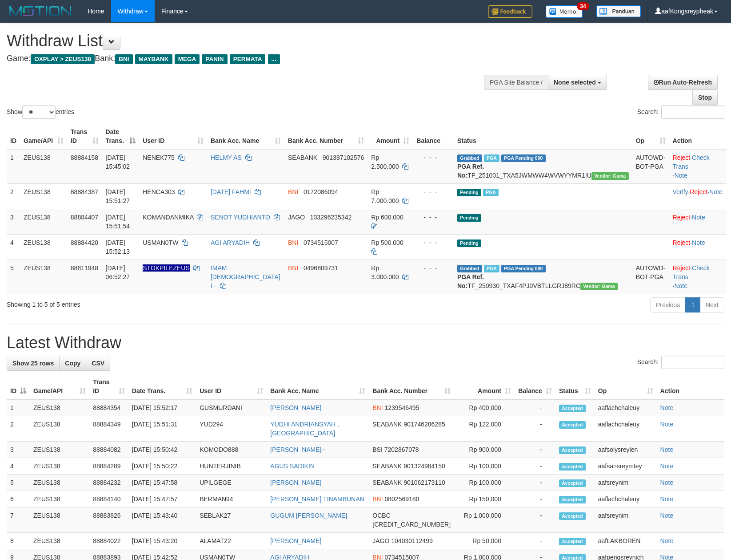 The height and width of the screenshot is (560, 731). I want to click on td: Rp 122,000, so click(485, 429).